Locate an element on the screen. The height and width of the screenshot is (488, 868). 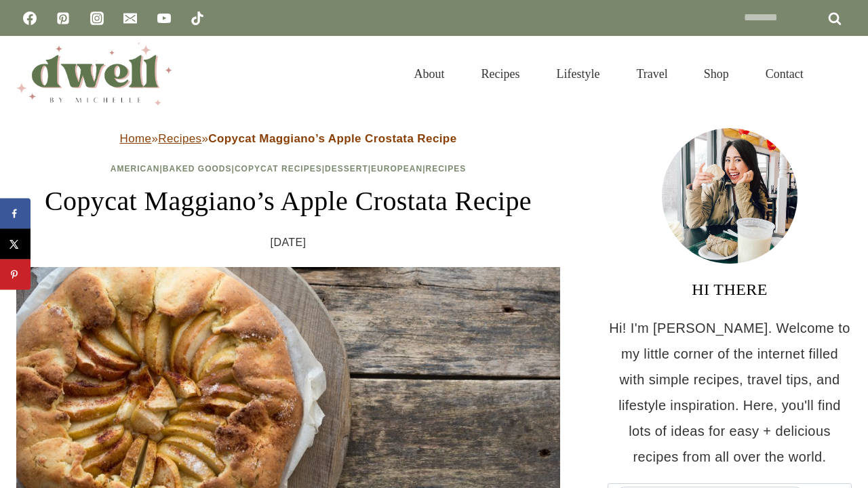
h3: HI THERE is located at coordinates (729, 289).